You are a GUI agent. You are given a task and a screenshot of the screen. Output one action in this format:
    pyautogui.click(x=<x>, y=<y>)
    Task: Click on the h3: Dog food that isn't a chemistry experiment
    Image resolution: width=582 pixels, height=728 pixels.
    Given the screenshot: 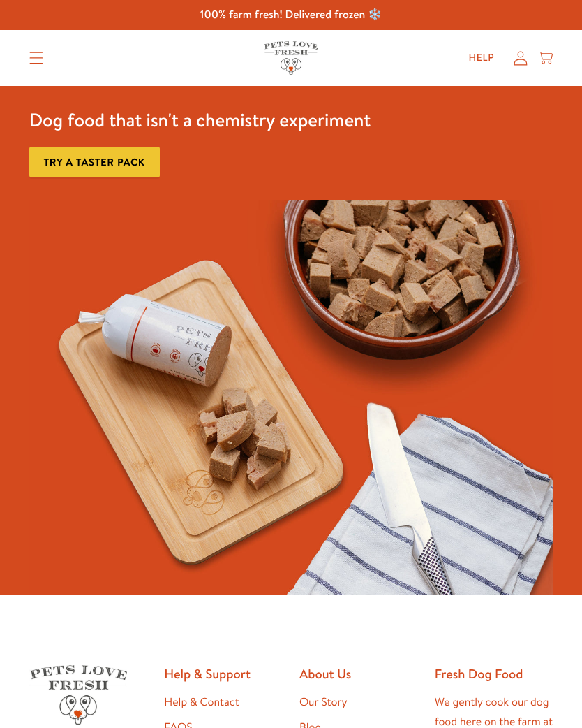 What is the action you would take?
    pyautogui.click(x=201, y=120)
    